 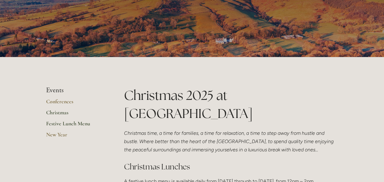 What do you see at coordinates (231, 166) in the screenshot?
I see `h2: Christmas Lunches` at bounding box center [231, 166].